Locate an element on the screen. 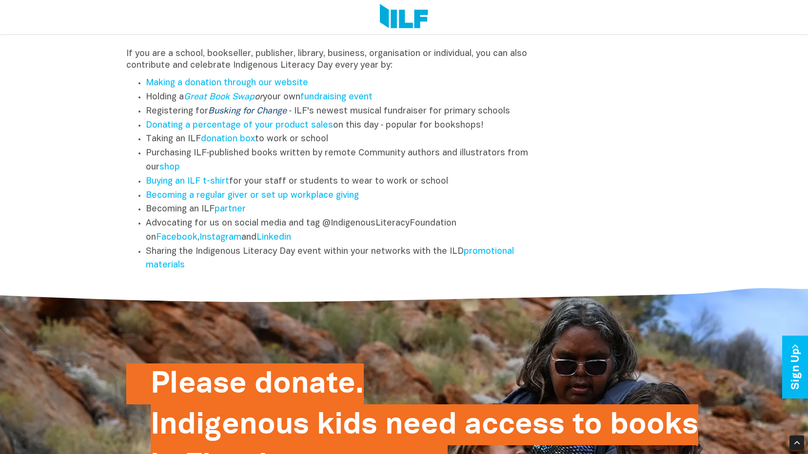  li: for your staff or students to wear to work or school is located at coordinates (343, 182).